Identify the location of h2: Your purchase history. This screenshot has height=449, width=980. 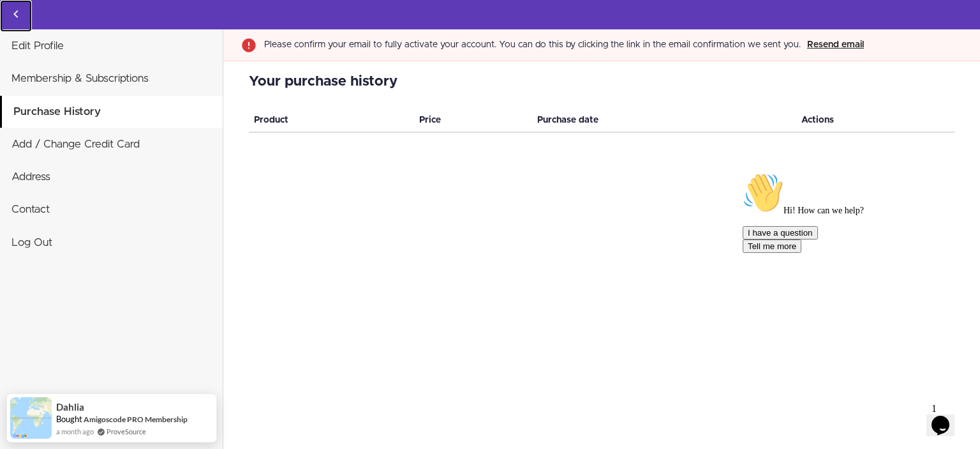
(602, 82).